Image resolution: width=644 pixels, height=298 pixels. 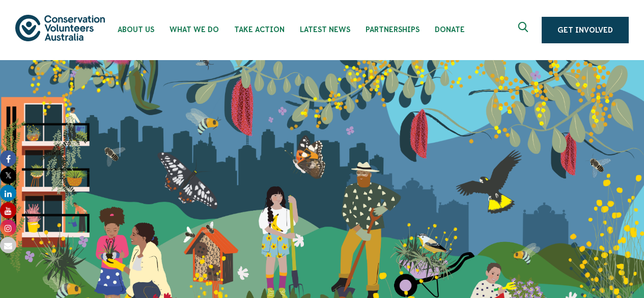 I want to click on span: Expand search box, so click(x=524, y=30).